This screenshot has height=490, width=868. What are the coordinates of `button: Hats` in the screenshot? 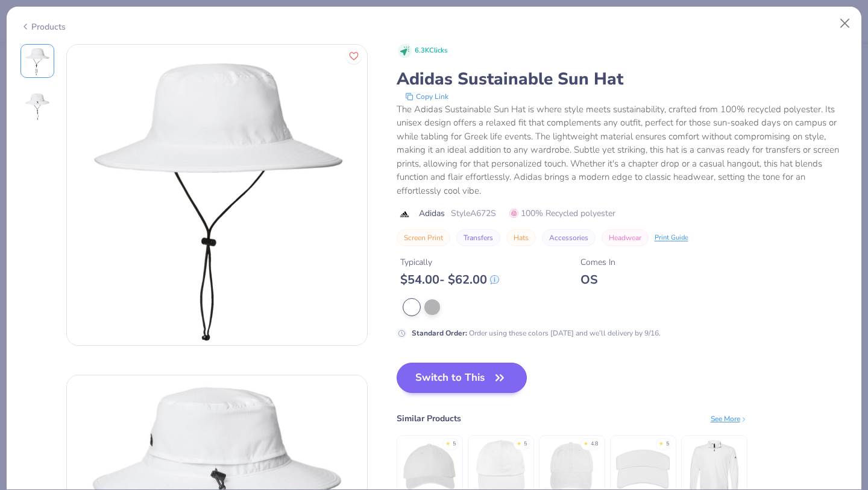 It's located at (521, 238).